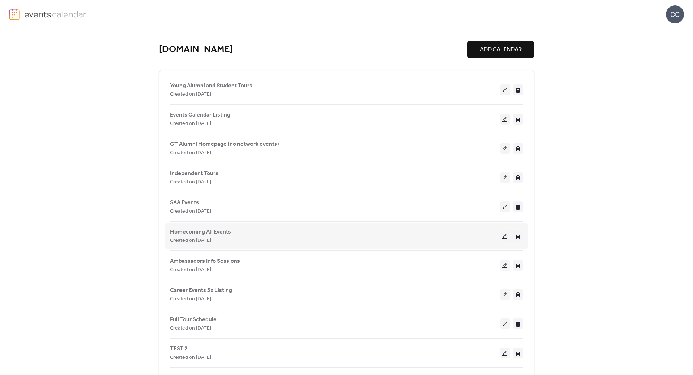 The height and width of the screenshot is (375, 693). I want to click on a: Full Tour Schedule, so click(193, 319).